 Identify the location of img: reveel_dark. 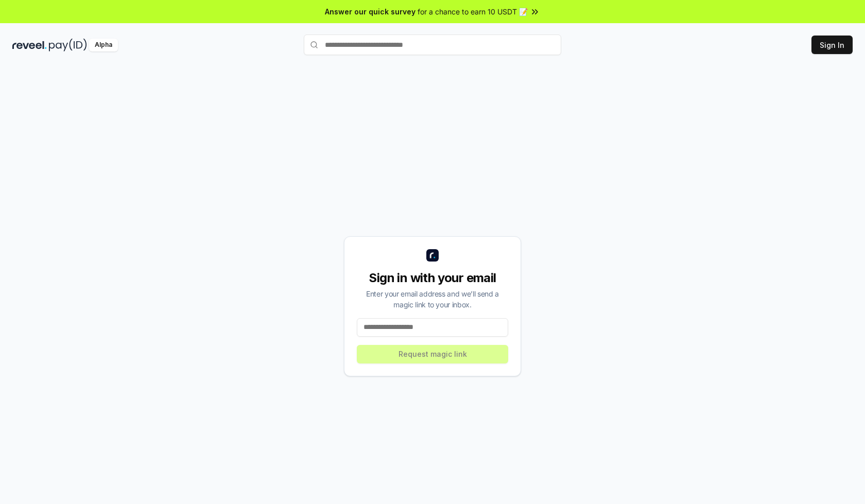
(30, 45).